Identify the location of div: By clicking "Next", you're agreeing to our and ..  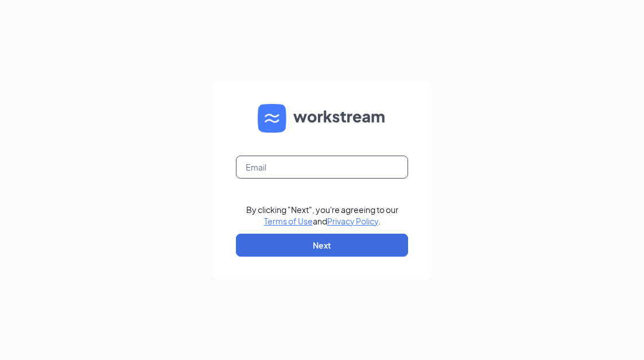
(322, 215).